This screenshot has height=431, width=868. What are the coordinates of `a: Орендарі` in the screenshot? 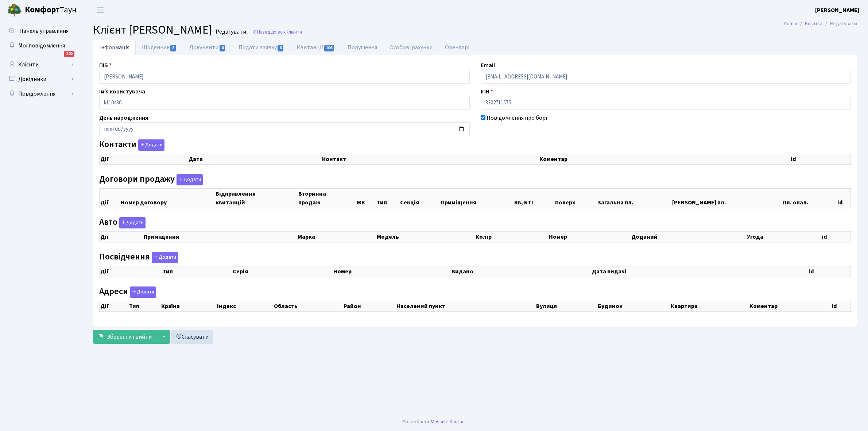 It's located at (457, 48).